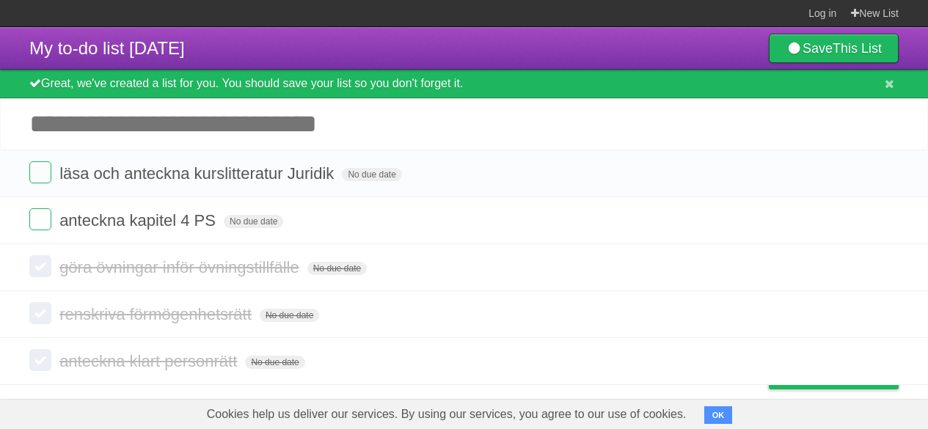 Image resolution: width=928 pixels, height=429 pixels. What do you see at coordinates (718, 415) in the screenshot?
I see `button: OK` at bounding box center [718, 415].